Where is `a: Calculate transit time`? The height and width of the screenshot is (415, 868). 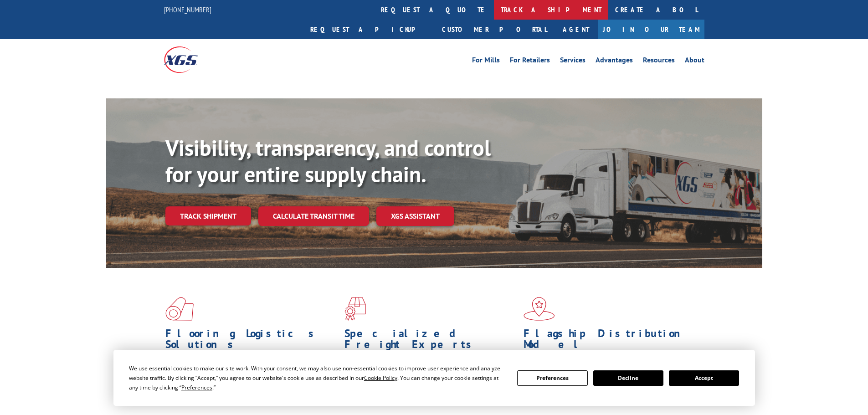 a: Calculate transit time is located at coordinates (314, 216).